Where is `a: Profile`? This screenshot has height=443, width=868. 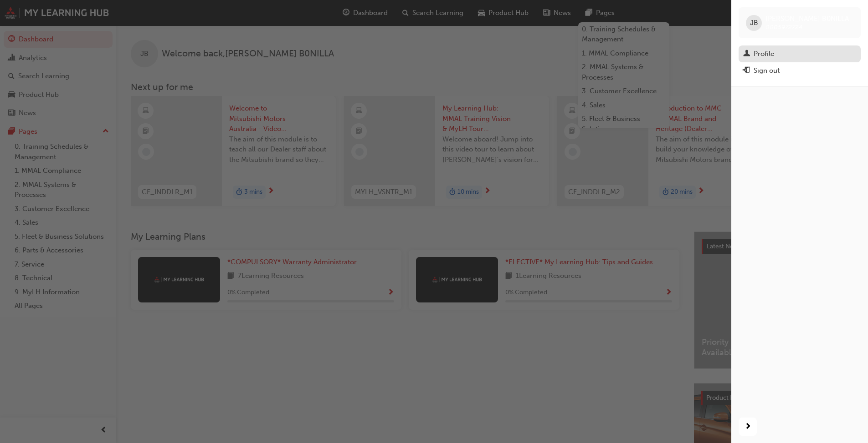
a: Profile is located at coordinates (799, 53).